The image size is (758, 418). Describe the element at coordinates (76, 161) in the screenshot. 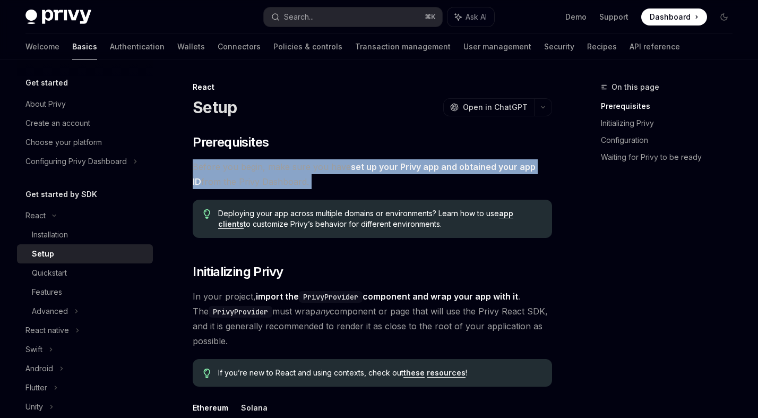

I see `div: Configuring Privy Dashboard` at that location.